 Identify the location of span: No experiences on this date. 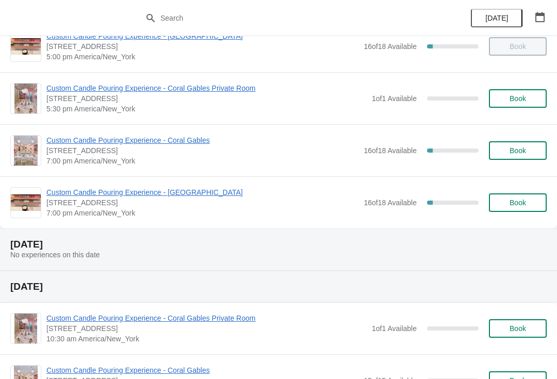
(55, 255).